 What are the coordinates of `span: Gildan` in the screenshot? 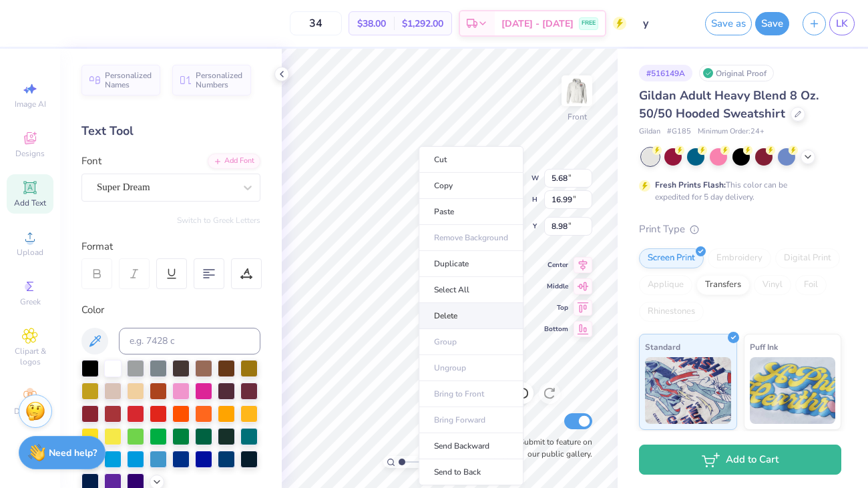 It's located at (650, 132).